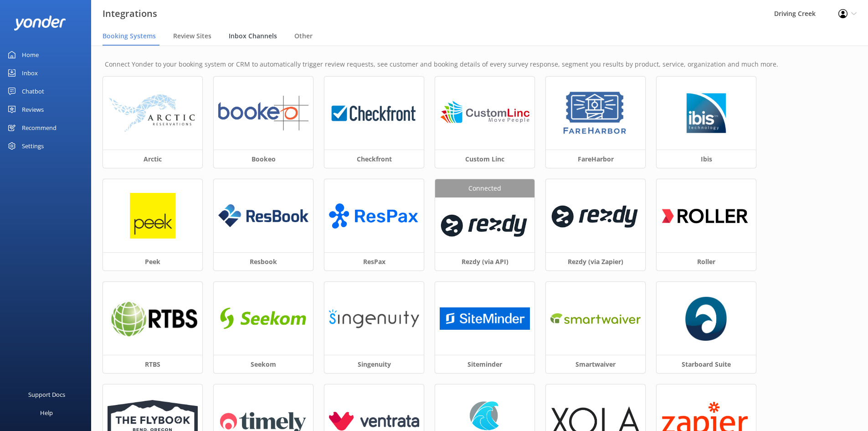 The width and height of the screenshot is (868, 431). Describe the element at coordinates (595, 364) in the screenshot. I see `h3: Smartwaiver` at that location.